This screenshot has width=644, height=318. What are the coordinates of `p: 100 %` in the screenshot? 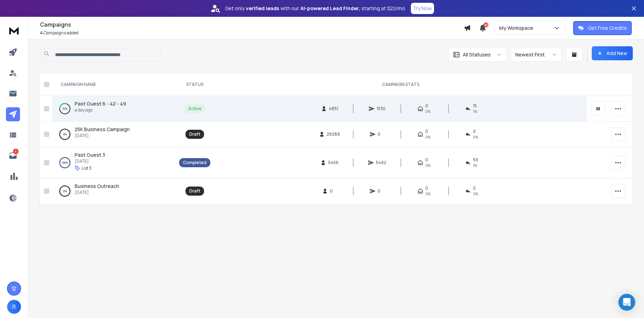 It's located at (65, 163).